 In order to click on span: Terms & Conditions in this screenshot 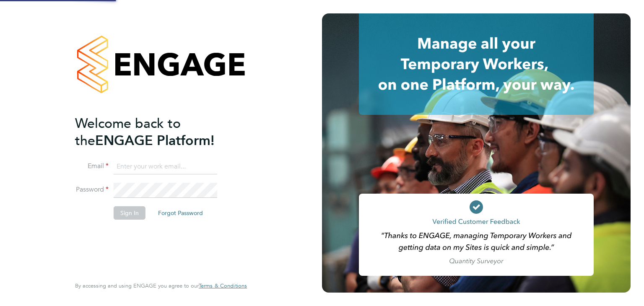, I will do `click(223, 285)`.